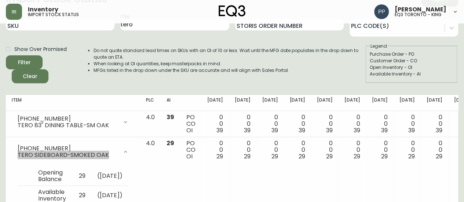 The height and width of the screenshot is (202, 464). Describe the element at coordinates (412, 67) in the screenshot. I see `div: Open Inventory - OI` at that location.